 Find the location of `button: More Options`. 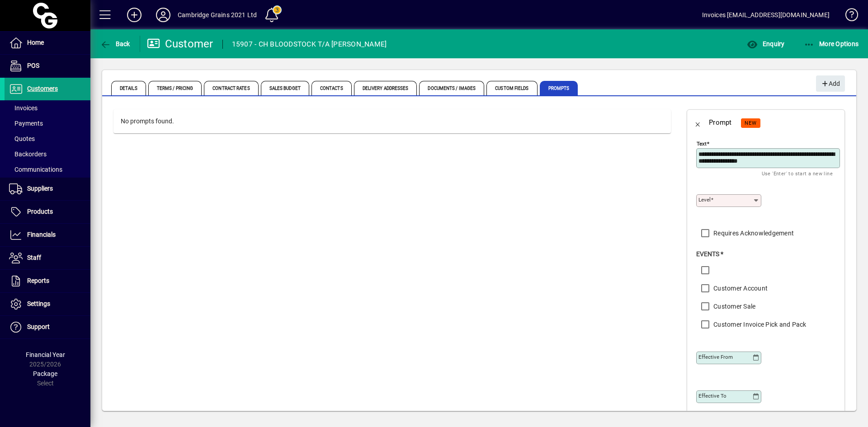

button: More Options is located at coordinates (831, 44).